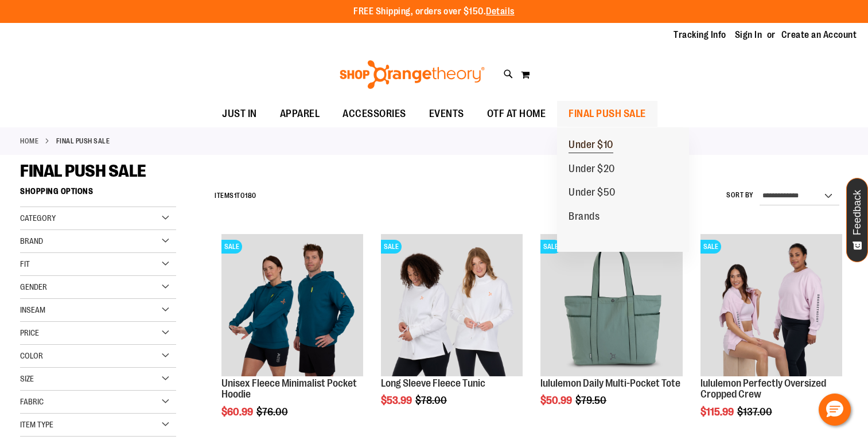  Describe the element at coordinates (592, 400) in the screenshot. I see `span: $79.50` at that location.